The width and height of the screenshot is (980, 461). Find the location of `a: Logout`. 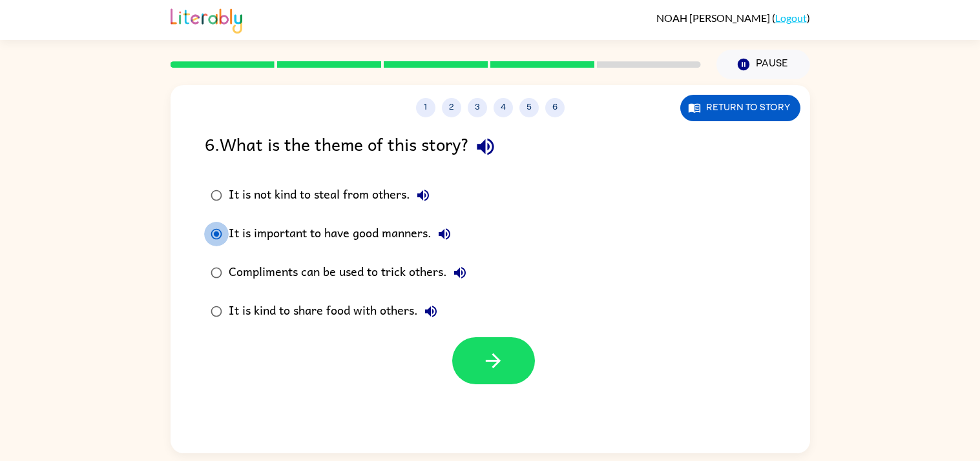

a: Logout is located at coordinates (791, 18).